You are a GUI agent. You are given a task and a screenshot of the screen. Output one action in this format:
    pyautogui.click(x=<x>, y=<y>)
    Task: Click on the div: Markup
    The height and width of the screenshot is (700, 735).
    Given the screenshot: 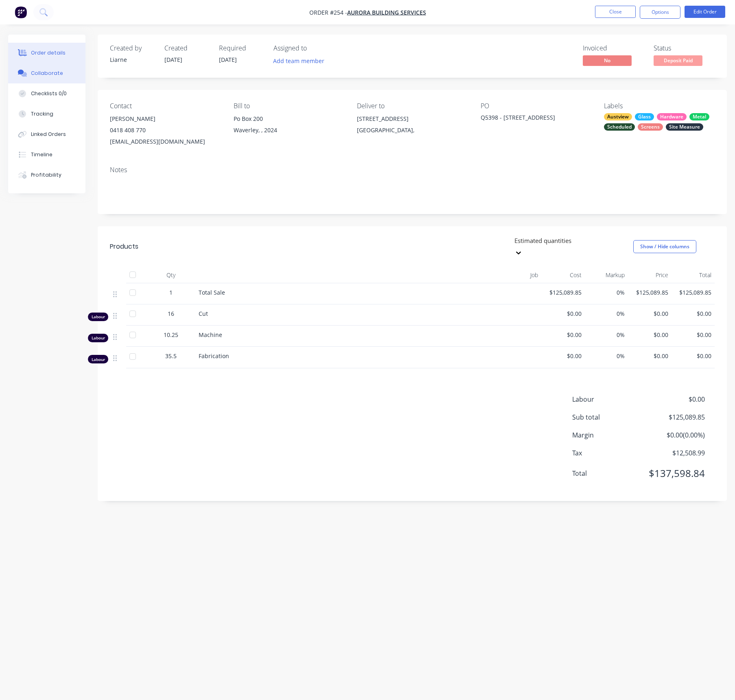 What is the action you would take?
    pyautogui.click(x=607, y=276)
    